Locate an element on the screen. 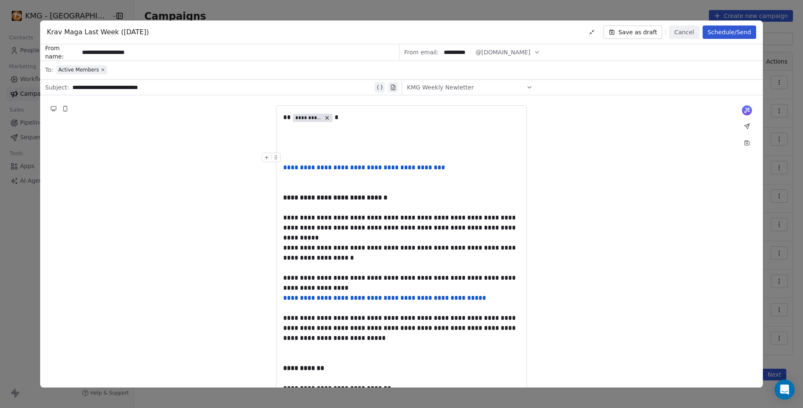  span: KMG Weekly Newletter is located at coordinates (440, 87).